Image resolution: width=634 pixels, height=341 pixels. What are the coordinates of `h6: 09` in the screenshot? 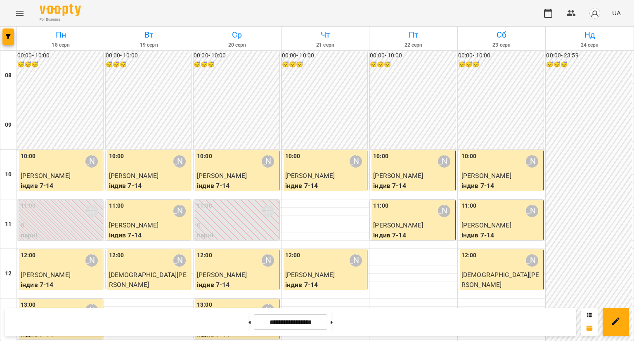 It's located at (8, 125).